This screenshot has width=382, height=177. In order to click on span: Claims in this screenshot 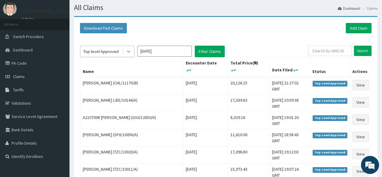, I will do `click(19, 76)`.